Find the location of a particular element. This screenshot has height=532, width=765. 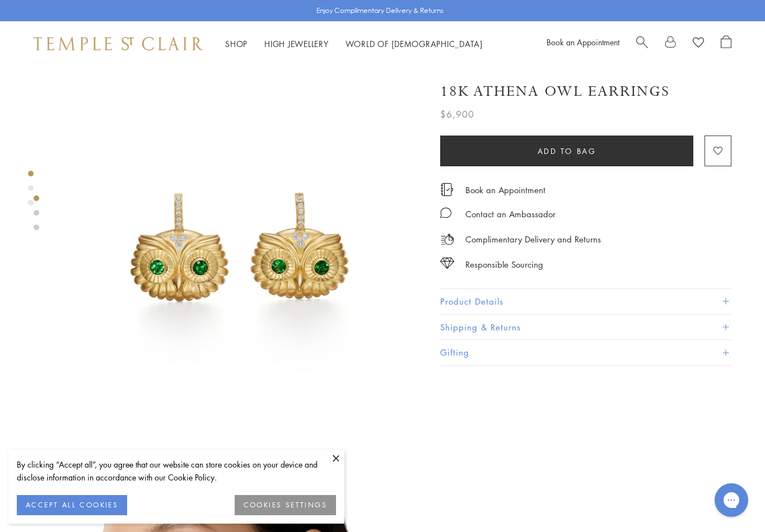

button: ACCEPT ALL COOKIES is located at coordinates (72, 505).